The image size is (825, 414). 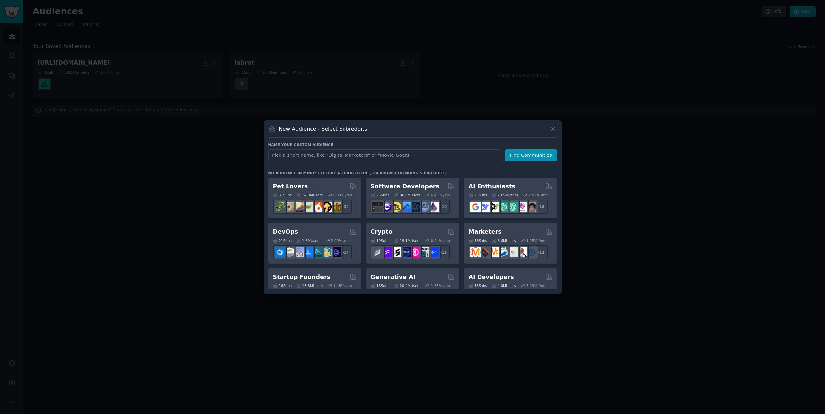 I want to click on h2: Marketers, so click(x=485, y=232).